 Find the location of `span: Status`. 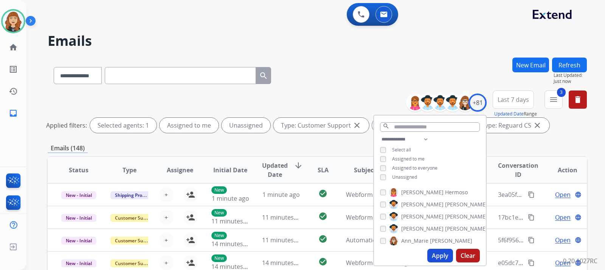

span: Status is located at coordinates (79, 170).